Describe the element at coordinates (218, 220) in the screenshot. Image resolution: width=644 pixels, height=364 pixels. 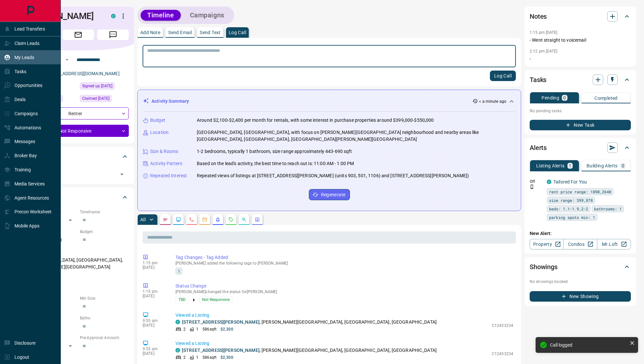
I see `svg: Listing Alerts` at that location.